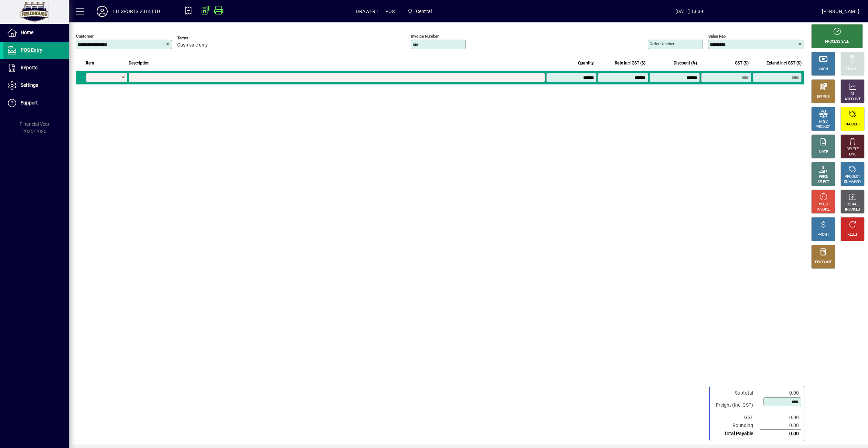 This screenshot has width=868, height=448. Describe the element at coordinates (853, 149) in the screenshot. I see `div: DELETE` at that location.